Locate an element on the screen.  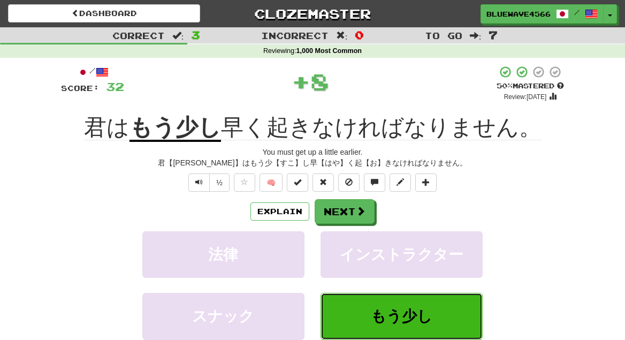
strong: もう少し is located at coordinates (175, 128).